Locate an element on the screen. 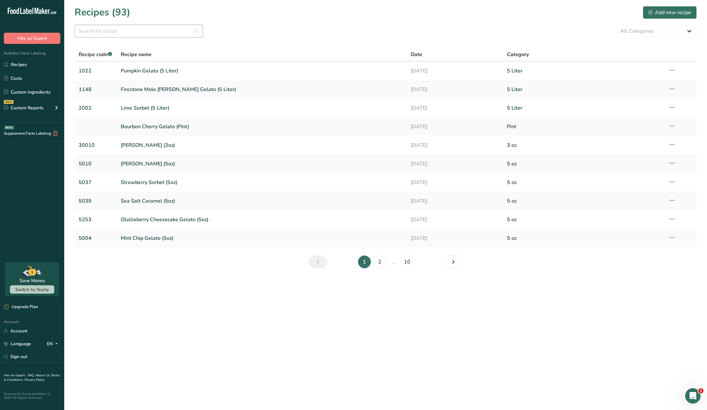  a: Mint Chip Gelato (5oz) is located at coordinates (262, 238).